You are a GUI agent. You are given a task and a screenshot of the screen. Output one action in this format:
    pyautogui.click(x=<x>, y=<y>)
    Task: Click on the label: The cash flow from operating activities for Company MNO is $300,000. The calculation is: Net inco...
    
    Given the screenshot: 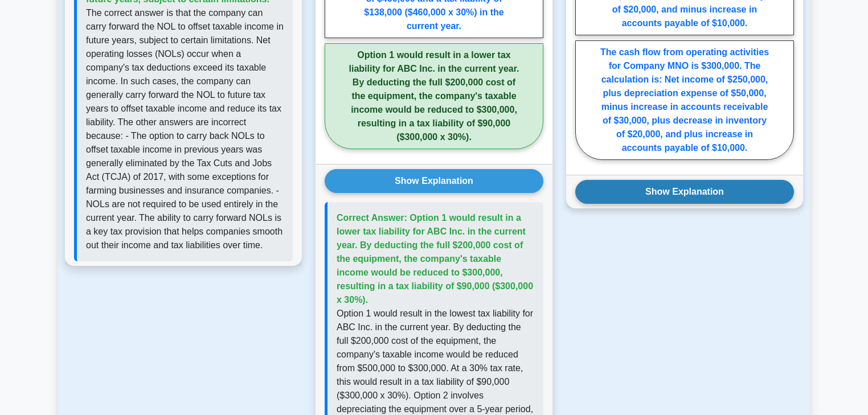 What is the action you would take?
    pyautogui.click(x=685, y=100)
    